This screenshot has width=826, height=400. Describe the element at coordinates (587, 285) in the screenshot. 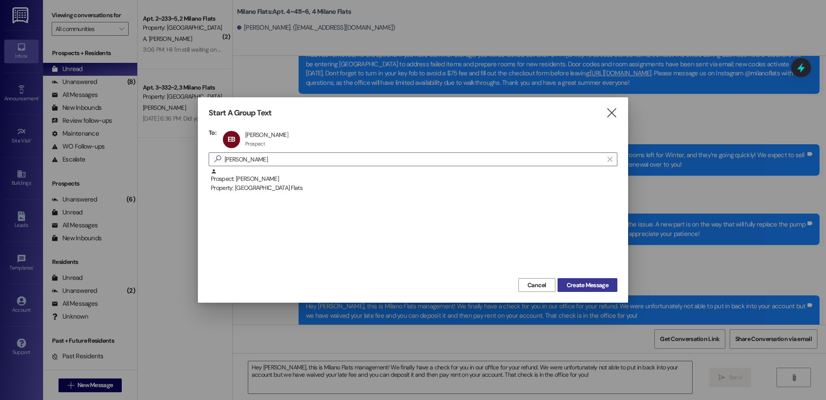

I see `button: Create Message` at that location.